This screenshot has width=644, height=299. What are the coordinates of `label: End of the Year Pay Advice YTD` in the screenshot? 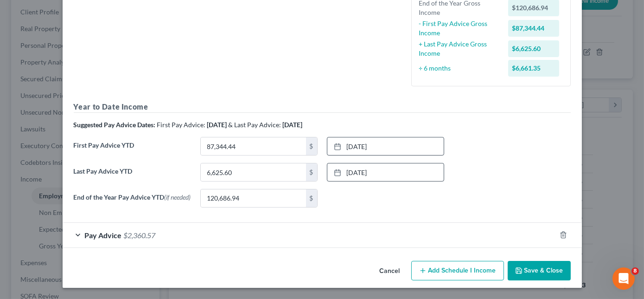 It's located at (132, 202).